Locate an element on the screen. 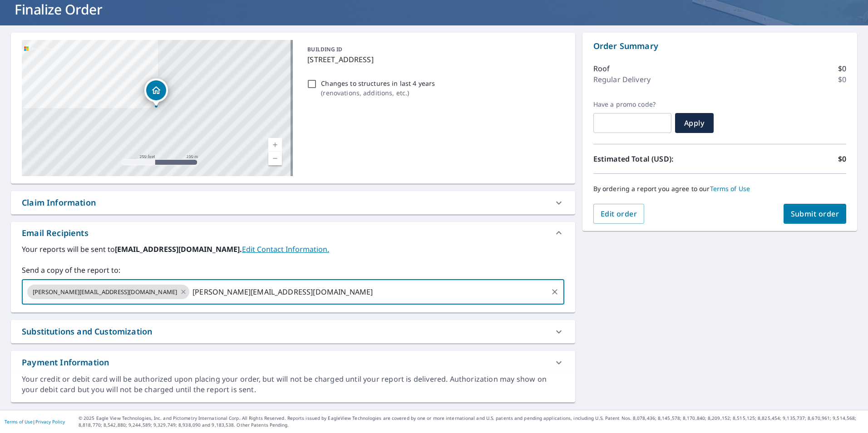 The image size is (868, 433). p: © 2025 Eagle View Technologies, Inc. and Pictometry International Corp. All Rights Reserved. Repo... is located at coordinates (471, 422).